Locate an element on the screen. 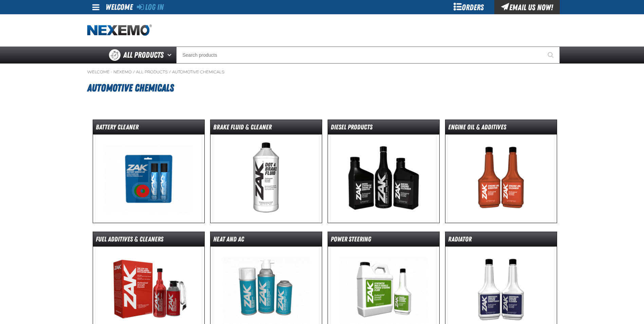  a: Engine Oil & Additives is located at coordinates (501, 171).